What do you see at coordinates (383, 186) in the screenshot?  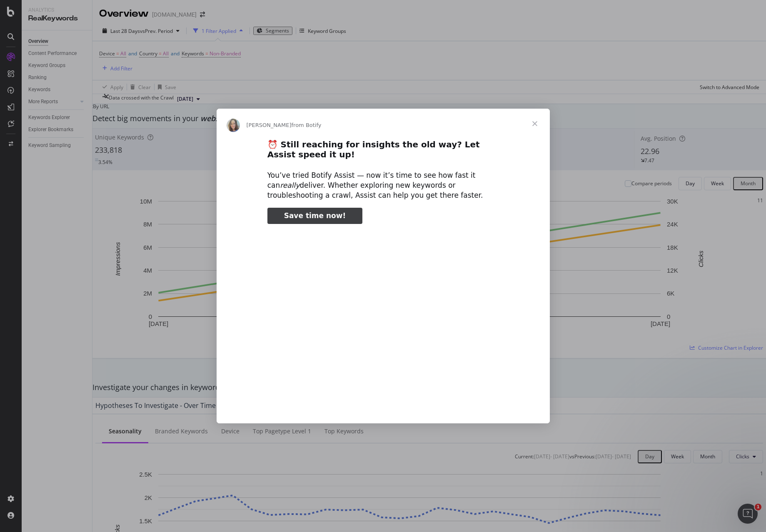 I see `div: You’ve tried Botify Assist — now it’s time to see how fast it can deliver. Whether exploring new ...` at bounding box center [383, 186].